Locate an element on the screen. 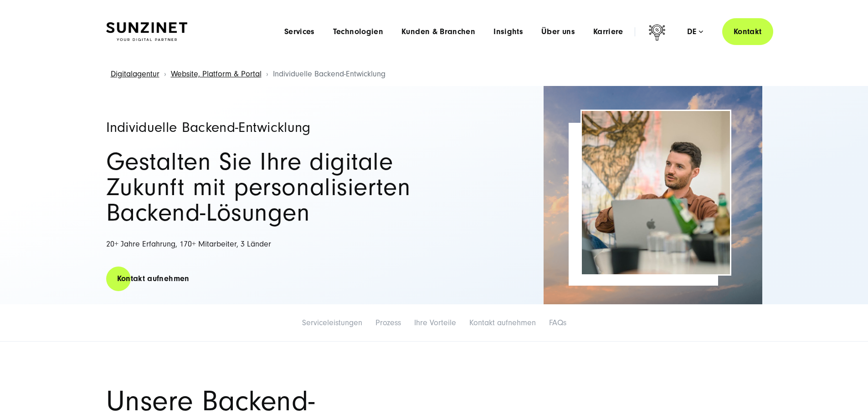  a: Prozess is located at coordinates (388, 323).